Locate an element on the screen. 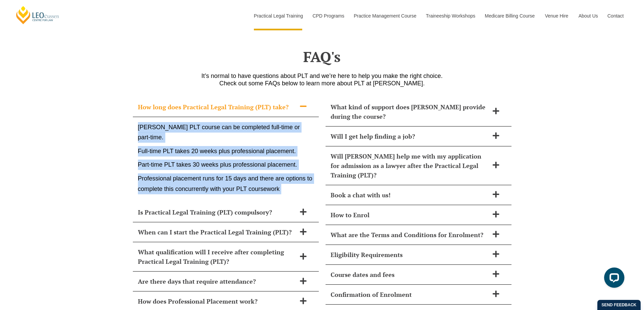 This screenshot has width=644, height=310. a: Medicare Billing Course is located at coordinates (510, 16).